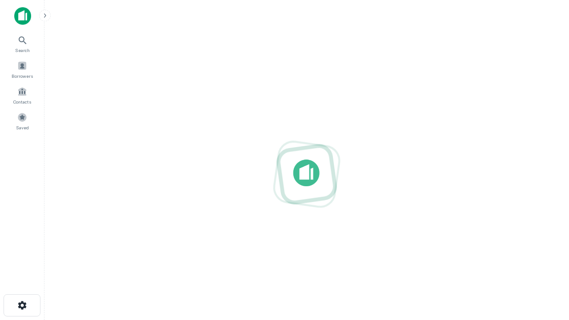 The height and width of the screenshot is (320, 569). What do you see at coordinates (22, 128) in the screenshot?
I see `span: Saved` at bounding box center [22, 128].